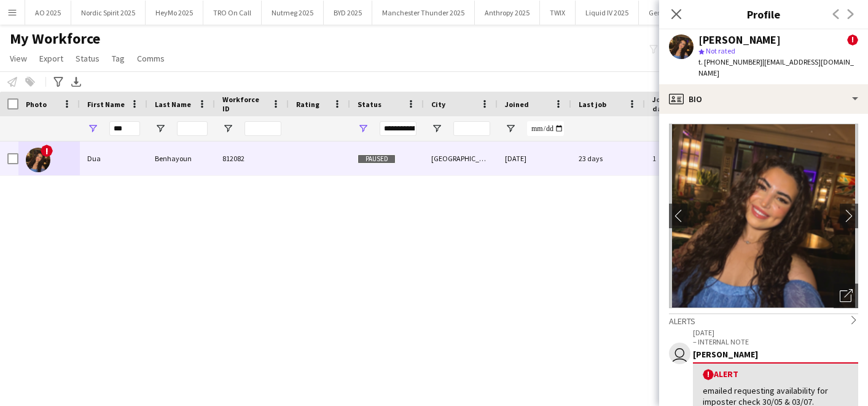 The image size is (868, 406). I want to click on button: Nutmeg 2025, so click(293, 12).